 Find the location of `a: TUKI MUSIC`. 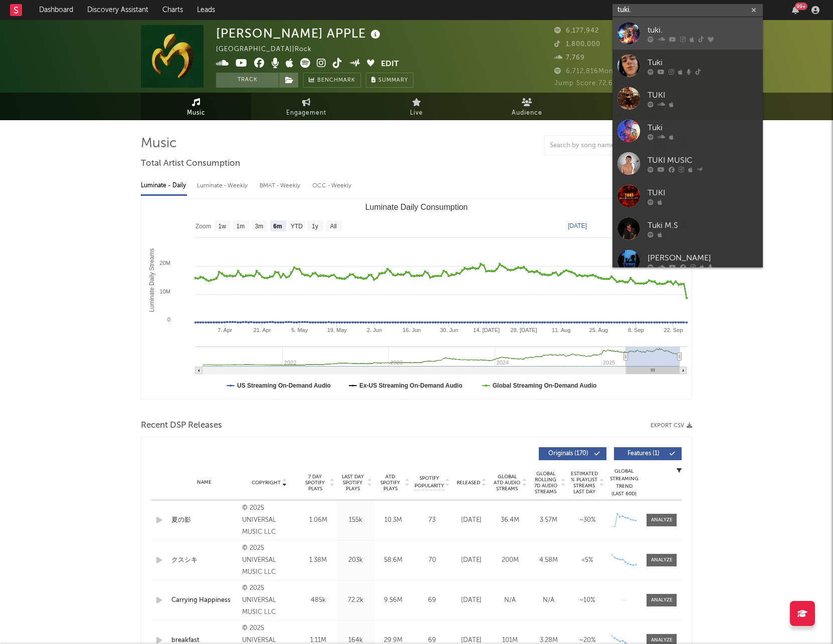

a: TUKI MUSIC is located at coordinates (688, 163).